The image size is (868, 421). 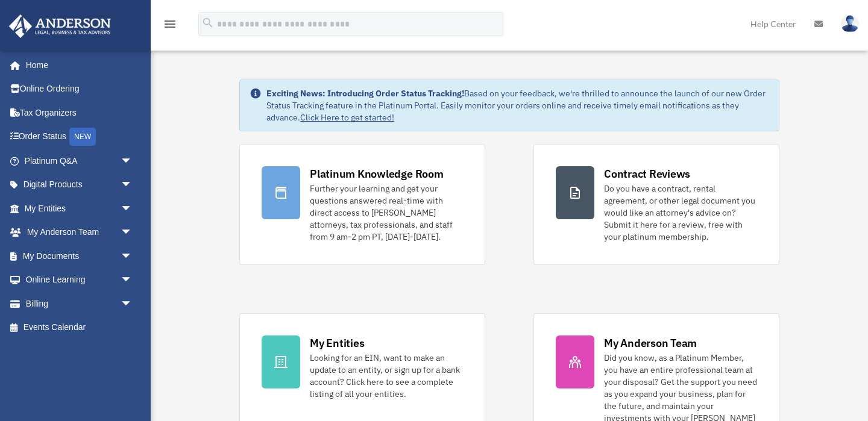 What do you see at coordinates (82, 137) in the screenshot?
I see `div: NEW` at bounding box center [82, 137].